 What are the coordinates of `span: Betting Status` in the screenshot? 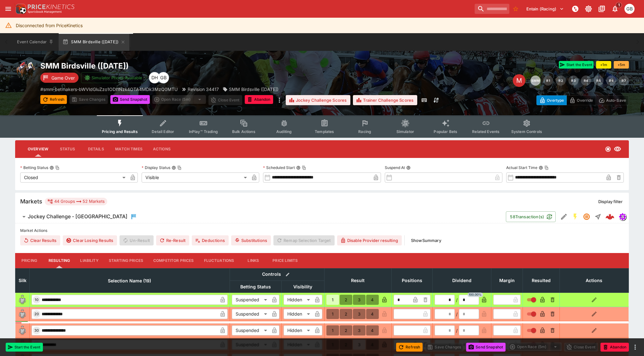 It's located at (256, 287).